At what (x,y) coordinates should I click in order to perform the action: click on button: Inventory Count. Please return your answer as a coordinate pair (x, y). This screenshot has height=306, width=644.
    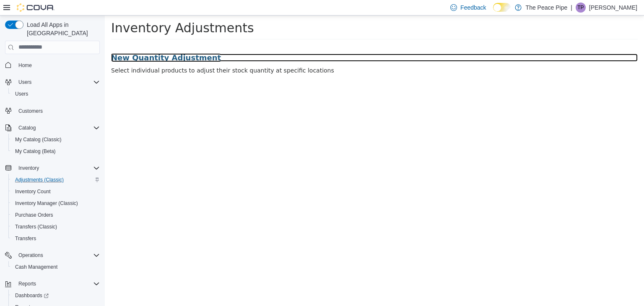
    Looking at the image, I should click on (56, 191).